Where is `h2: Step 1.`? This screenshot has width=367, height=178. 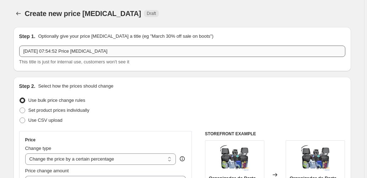 h2: Step 1. is located at coordinates (27, 36).